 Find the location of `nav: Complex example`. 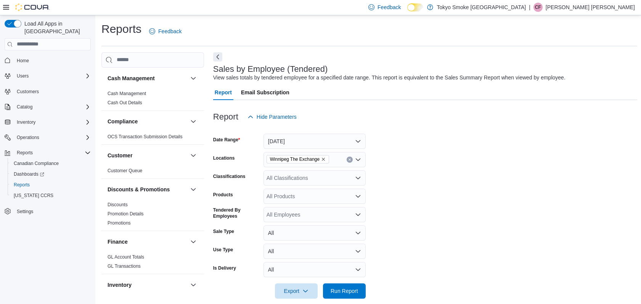

nav: Complex example is located at coordinates (48, 144).